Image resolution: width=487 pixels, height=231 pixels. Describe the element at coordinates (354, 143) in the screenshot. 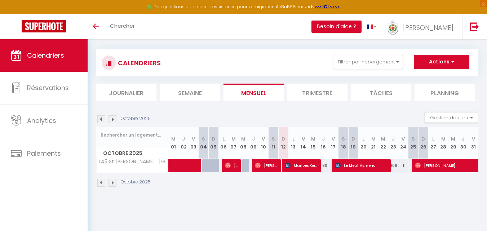

I see `th: 19` at that location.